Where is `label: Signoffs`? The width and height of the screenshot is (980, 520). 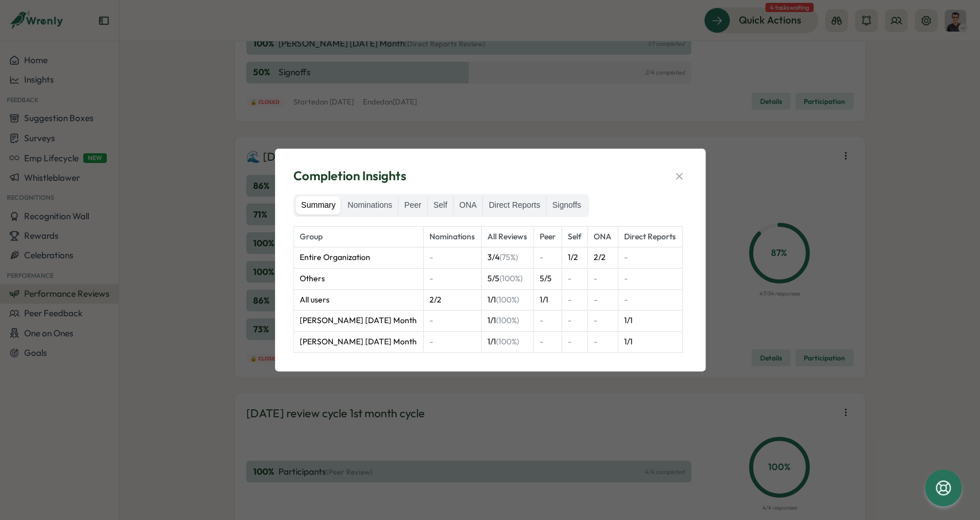
label: Signoffs is located at coordinates (567, 205).